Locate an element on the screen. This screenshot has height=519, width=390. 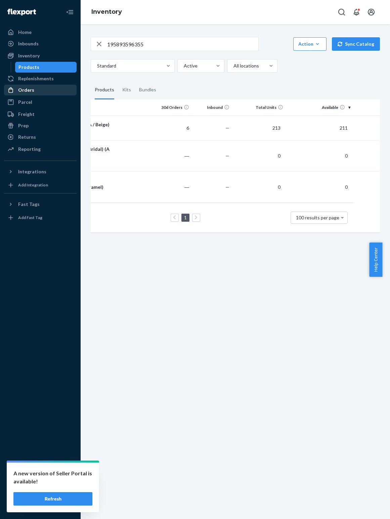
a: Settings is located at coordinates (40, 472).